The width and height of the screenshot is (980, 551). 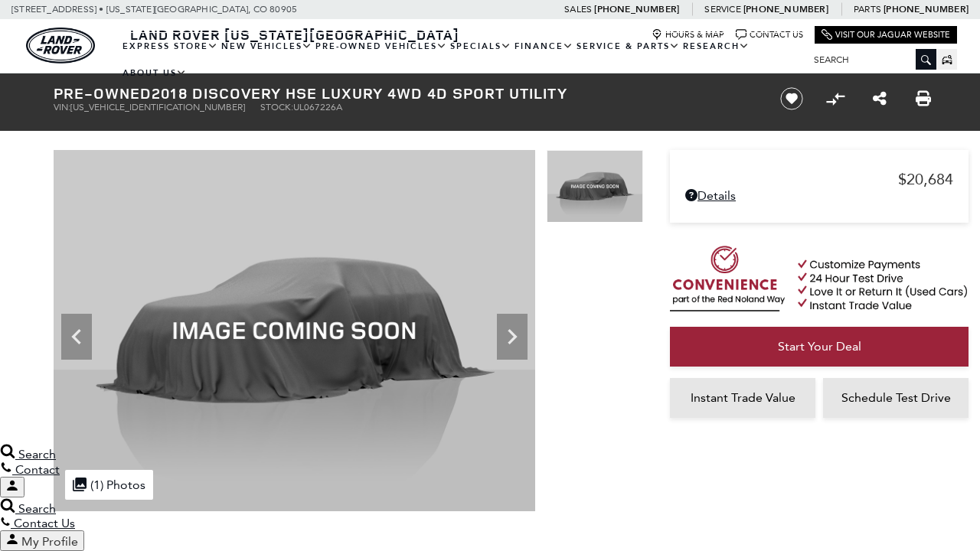 I want to click on a: New Vehicles, so click(x=267, y=46).